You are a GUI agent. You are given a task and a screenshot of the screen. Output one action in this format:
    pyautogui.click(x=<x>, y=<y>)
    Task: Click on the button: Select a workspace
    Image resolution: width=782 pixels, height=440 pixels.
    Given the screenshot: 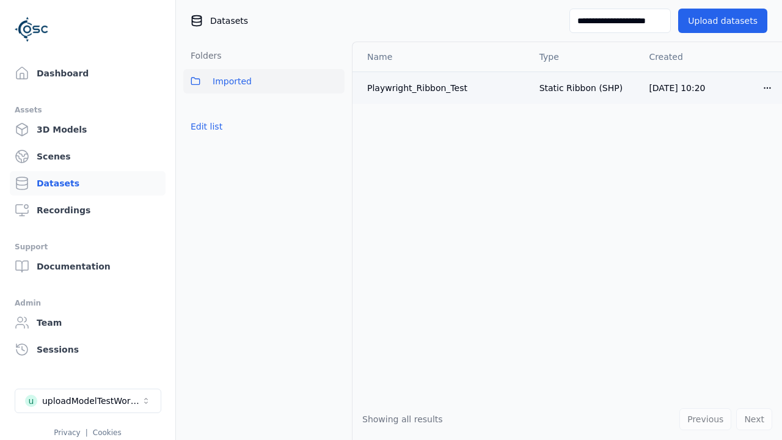 What is the action you would take?
    pyautogui.click(x=88, y=401)
    